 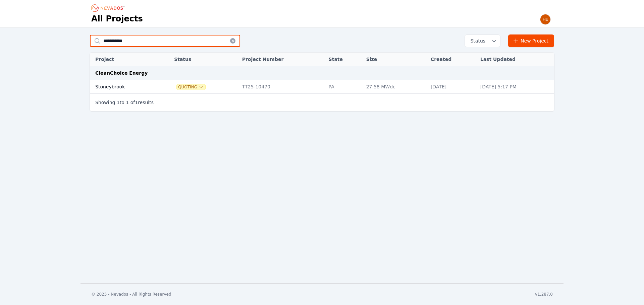 What do you see at coordinates (322, 73) in the screenshot?
I see `td: CleanChoice Energy` at bounding box center [322, 73].